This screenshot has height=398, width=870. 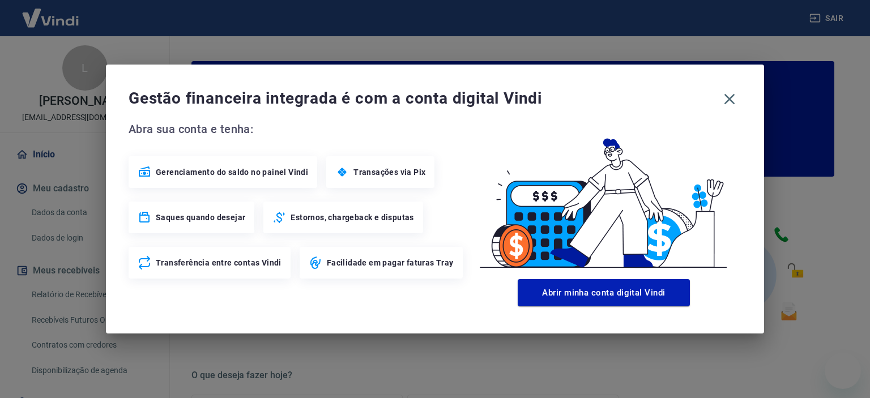 I want to click on span: Transferência entre contas Vindi, so click(x=219, y=263).